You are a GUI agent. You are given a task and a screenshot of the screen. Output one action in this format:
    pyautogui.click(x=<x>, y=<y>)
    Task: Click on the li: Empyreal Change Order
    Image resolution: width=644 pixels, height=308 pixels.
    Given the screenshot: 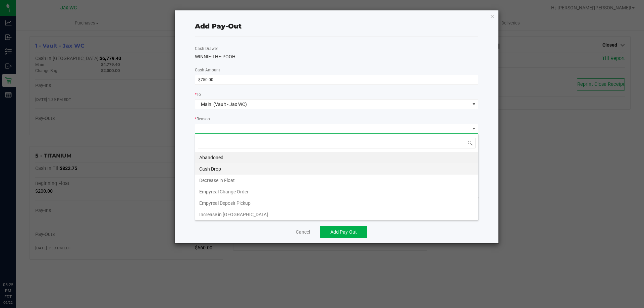 What is the action you would take?
    pyautogui.click(x=337, y=191)
    